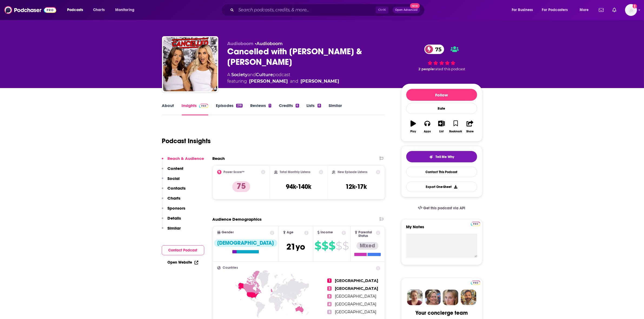  What do you see at coordinates (450, 69) in the screenshot?
I see `span: rated this podcast` at bounding box center [450, 69].